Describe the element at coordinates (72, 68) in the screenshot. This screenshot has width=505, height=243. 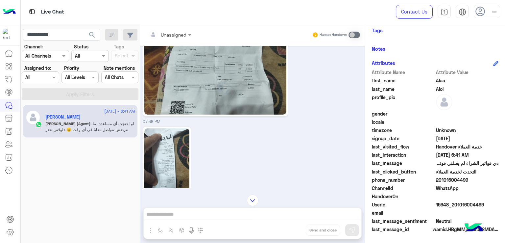
I see `label: Priority` at that location.